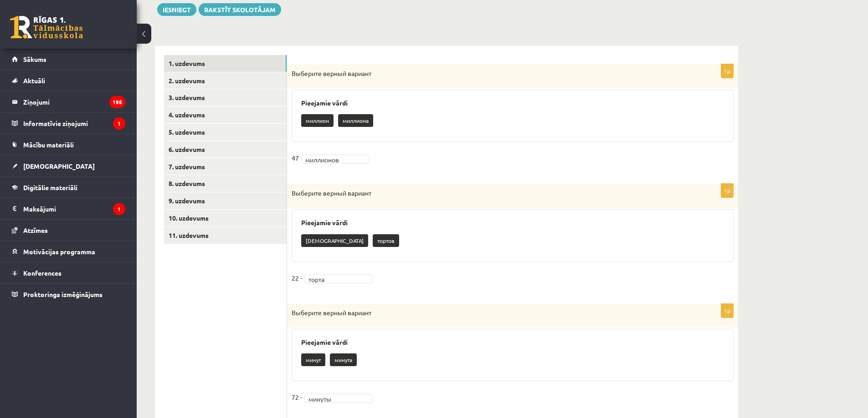 The image size is (868, 418). What do you see at coordinates (35, 230) in the screenshot?
I see `span: Atzīmes` at bounding box center [35, 230].